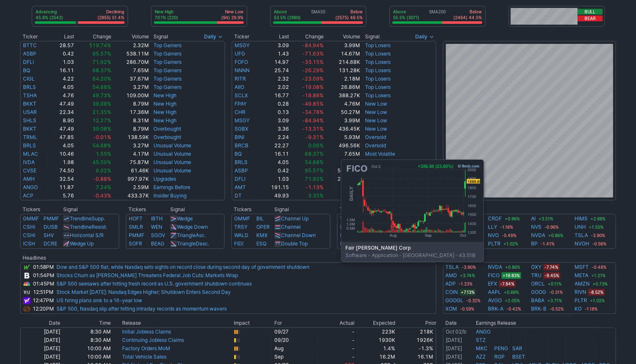  What do you see at coordinates (421, 37) in the screenshot?
I see `span: Daily` at bounding box center [421, 37].